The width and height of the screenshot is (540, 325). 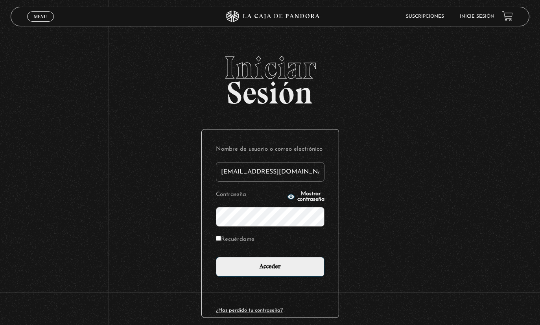 I want to click on input: Recuérdame, so click(x=218, y=238).